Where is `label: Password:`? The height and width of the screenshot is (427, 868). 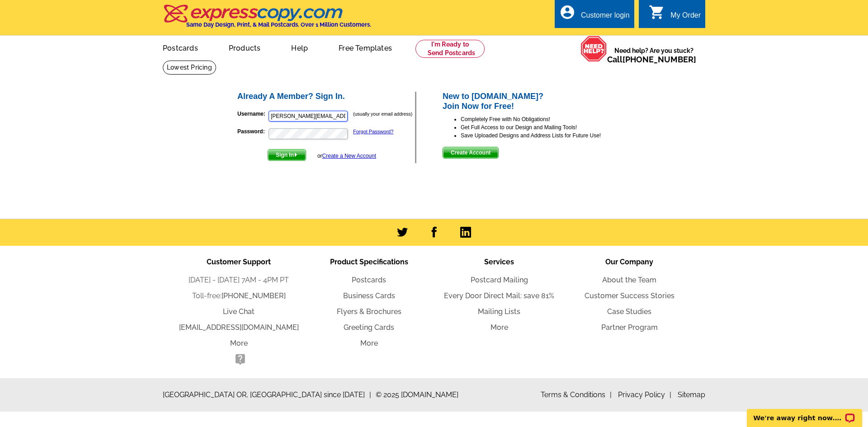 label: Password: is located at coordinates (252, 131).